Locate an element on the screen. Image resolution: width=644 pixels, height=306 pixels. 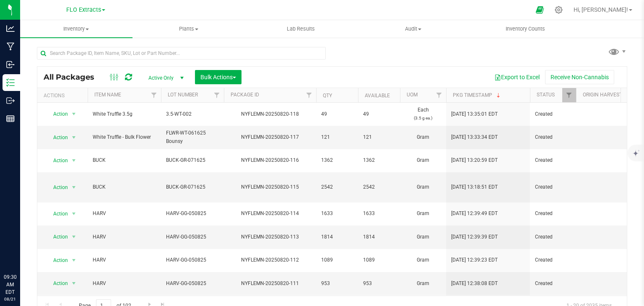
p: 08/21 is located at coordinates (10, 299).